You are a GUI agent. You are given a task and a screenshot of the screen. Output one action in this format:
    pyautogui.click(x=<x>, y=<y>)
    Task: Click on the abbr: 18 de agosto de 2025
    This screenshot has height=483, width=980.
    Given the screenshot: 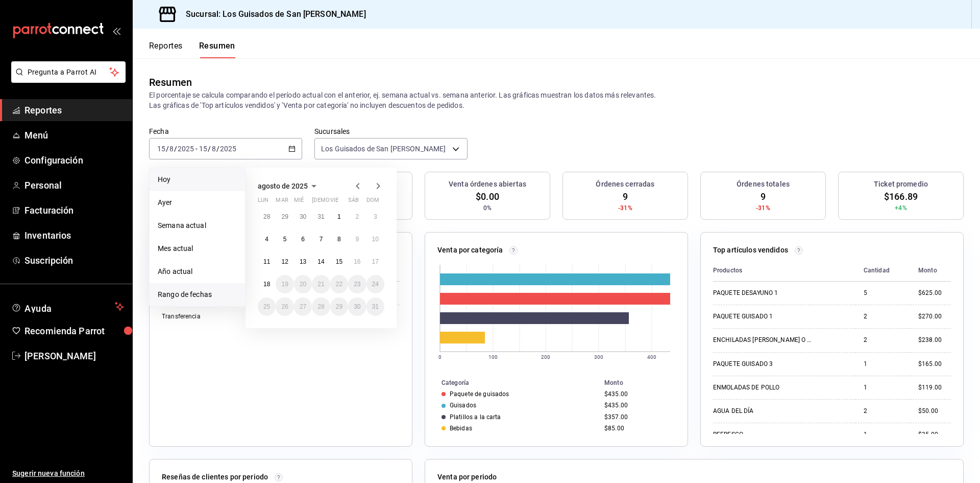 What is the action you would take?
    pyautogui.click(x=266, y=284)
    